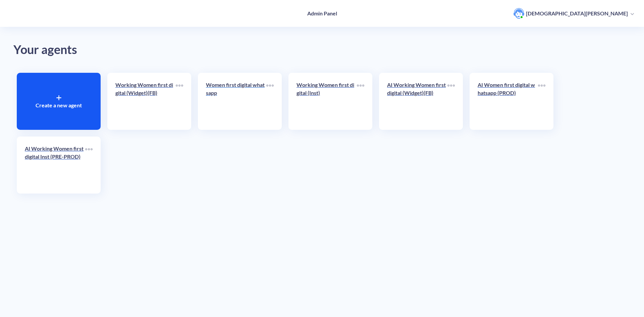 Image resolution: width=644 pixels, height=317 pixels. What do you see at coordinates (327, 101) in the screenshot?
I see `a: Working Women first digital (Inst)` at bounding box center [327, 101].